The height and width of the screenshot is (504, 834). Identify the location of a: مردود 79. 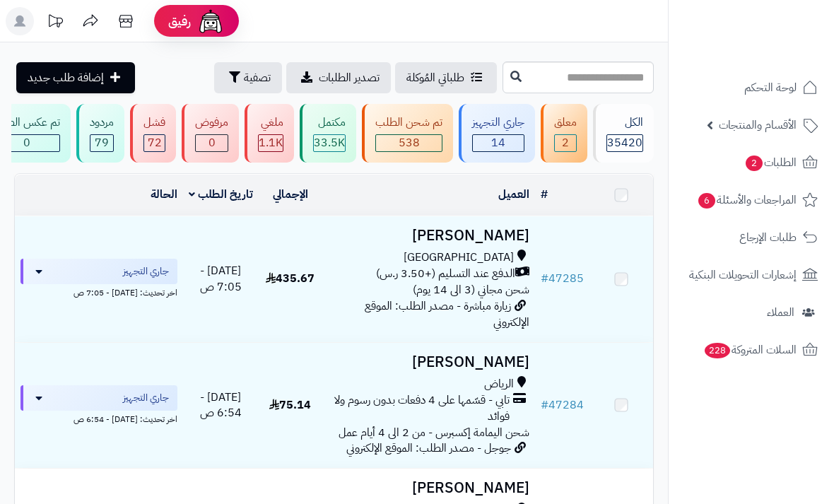
(101, 133).